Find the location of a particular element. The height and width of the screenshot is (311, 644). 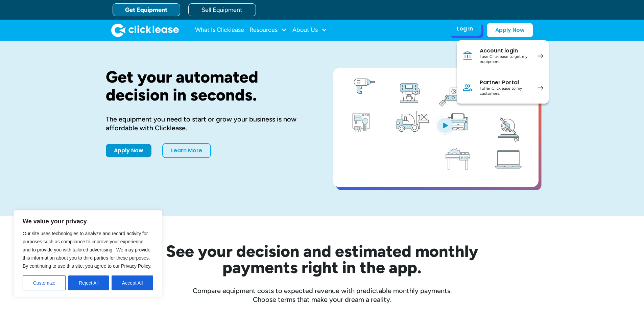

div: We value your privacy is located at coordinates (88, 254).